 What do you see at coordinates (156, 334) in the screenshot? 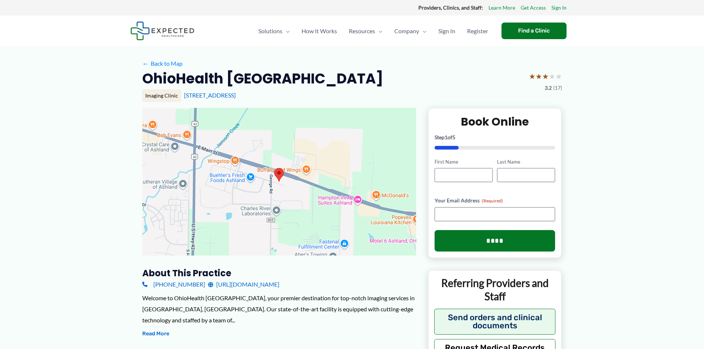
I see `button: Read More` at bounding box center [156, 334].